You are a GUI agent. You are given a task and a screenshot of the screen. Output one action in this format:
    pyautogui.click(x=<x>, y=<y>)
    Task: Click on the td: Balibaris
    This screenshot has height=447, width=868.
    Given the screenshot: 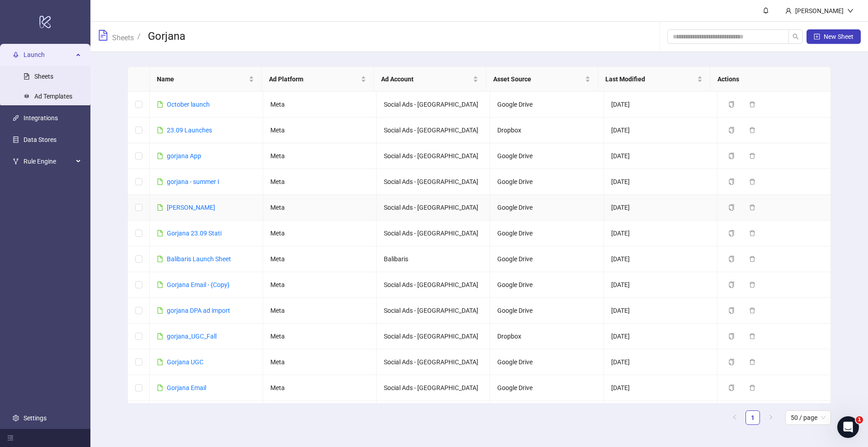 What is the action you would take?
    pyautogui.click(x=433, y=259)
    